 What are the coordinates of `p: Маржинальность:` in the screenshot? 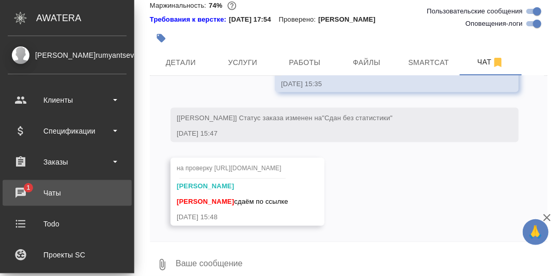 It's located at (179, 5).